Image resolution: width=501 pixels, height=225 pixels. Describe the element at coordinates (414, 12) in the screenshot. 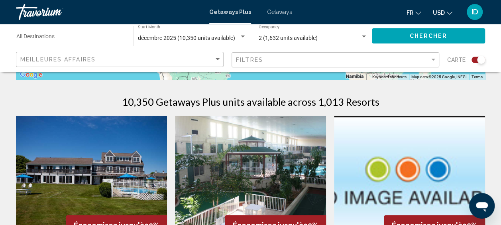

I see `button: Change language` at that location.